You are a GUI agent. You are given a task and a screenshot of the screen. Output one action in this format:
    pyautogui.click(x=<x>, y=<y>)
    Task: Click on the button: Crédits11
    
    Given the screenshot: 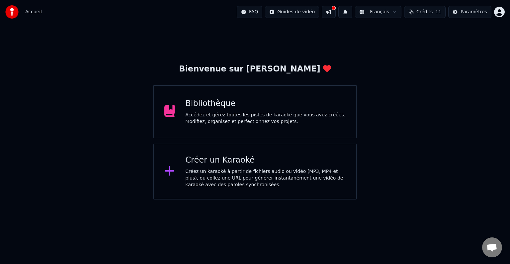 What is the action you would take?
    pyautogui.click(x=425, y=12)
    